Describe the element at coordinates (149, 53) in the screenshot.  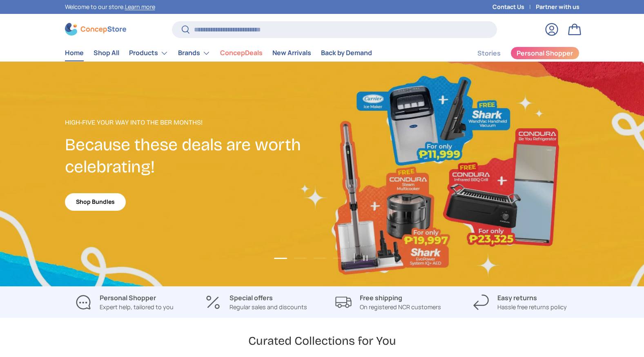
I see `a: Products` at that location.